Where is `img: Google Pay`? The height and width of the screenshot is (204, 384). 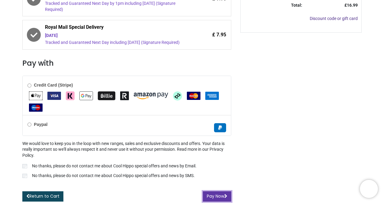
img: Google Pay is located at coordinates (86, 95).